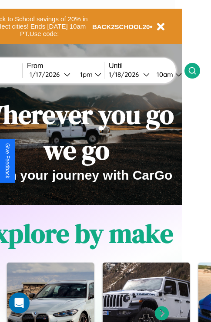  I want to click on button: 1pm, so click(88, 74).